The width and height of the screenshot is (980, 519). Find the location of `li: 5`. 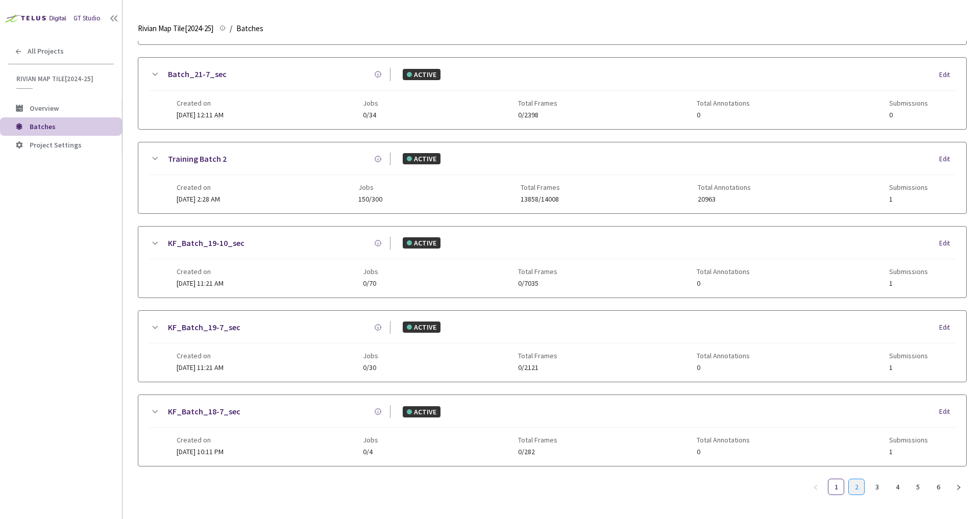

li: 5 is located at coordinates (918, 487).